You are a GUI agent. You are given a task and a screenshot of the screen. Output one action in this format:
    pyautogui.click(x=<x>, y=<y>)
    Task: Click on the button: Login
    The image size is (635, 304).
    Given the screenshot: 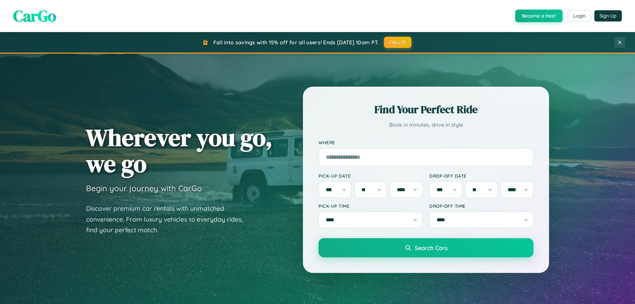 What is the action you would take?
    pyautogui.click(x=579, y=16)
    